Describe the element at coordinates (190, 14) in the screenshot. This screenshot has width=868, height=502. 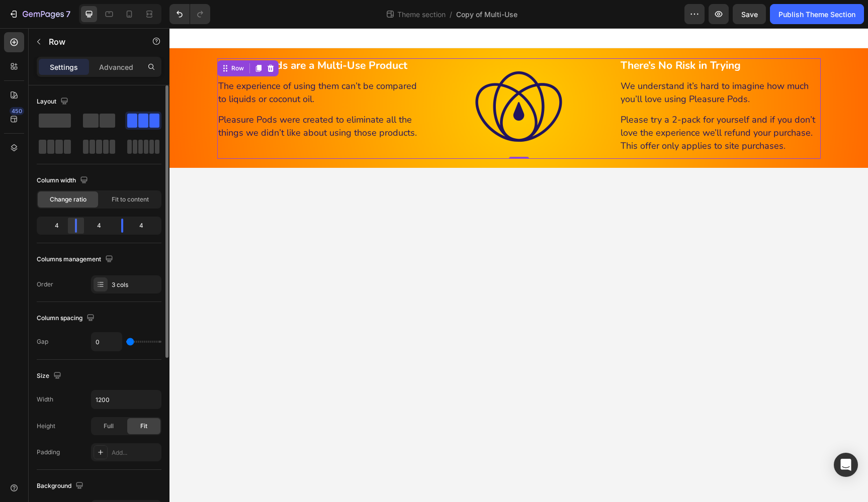
I see `div: Undo/Redo` at that location.